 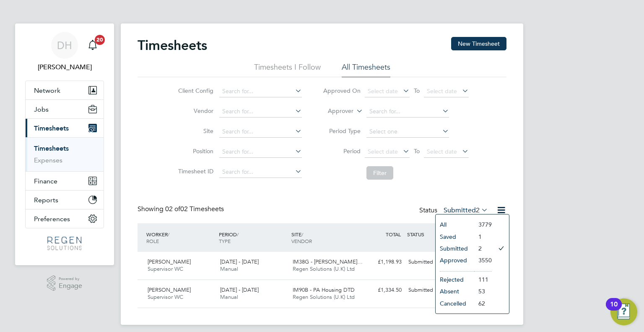 I want to click on li: Approved, so click(x=455, y=260).